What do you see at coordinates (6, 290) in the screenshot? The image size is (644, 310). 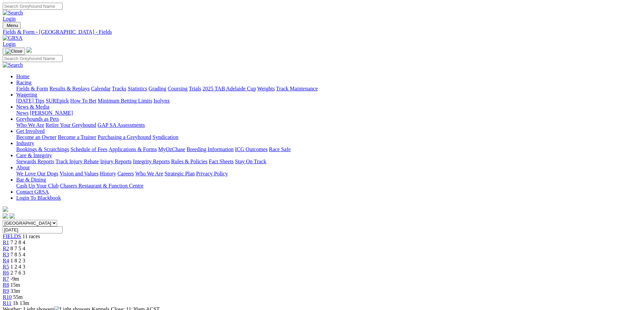 I see `a: R9` at bounding box center [6, 290].